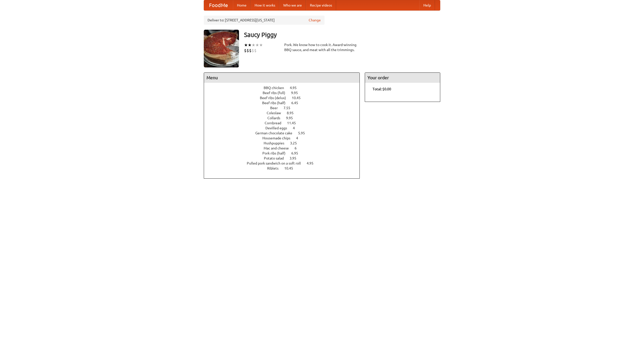 Image resolution: width=644 pixels, height=356 pixels. Describe the element at coordinates (304, 133) in the screenshot. I see `span: 5.95` at that location.